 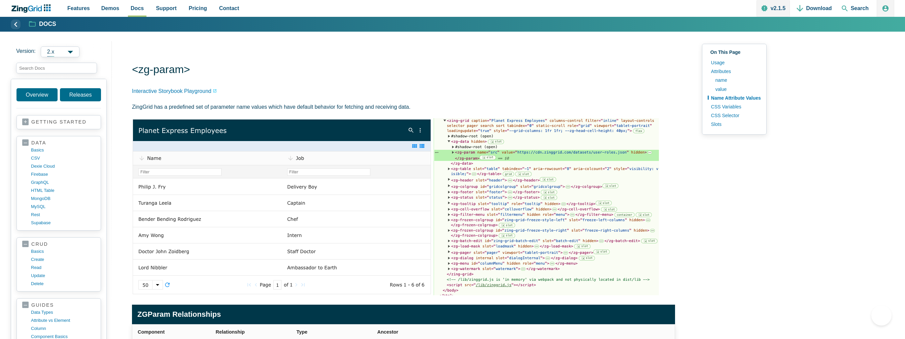 What do you see at coordinates (734, 98) in the screenshot?
I see `a: Name Attribute Values` at bounding box center [734, 98].